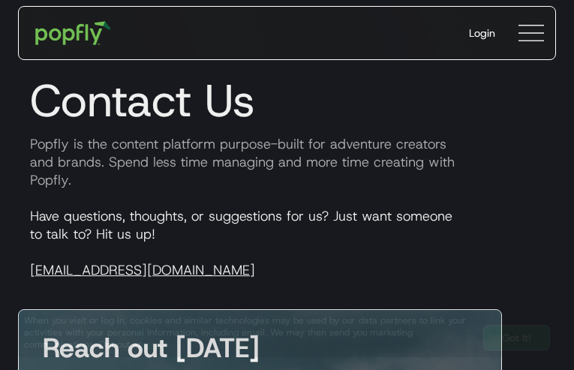  I want to click on a: here, so click(150, 344).